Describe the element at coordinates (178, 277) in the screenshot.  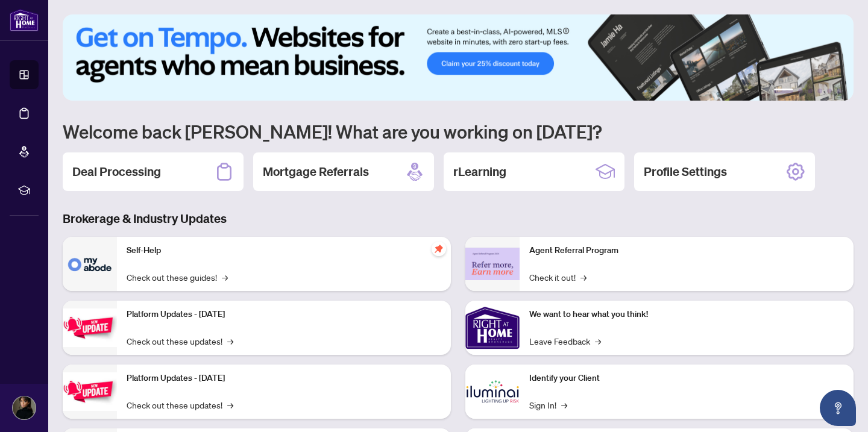
I see `a: Check out these guides!→` at that location.